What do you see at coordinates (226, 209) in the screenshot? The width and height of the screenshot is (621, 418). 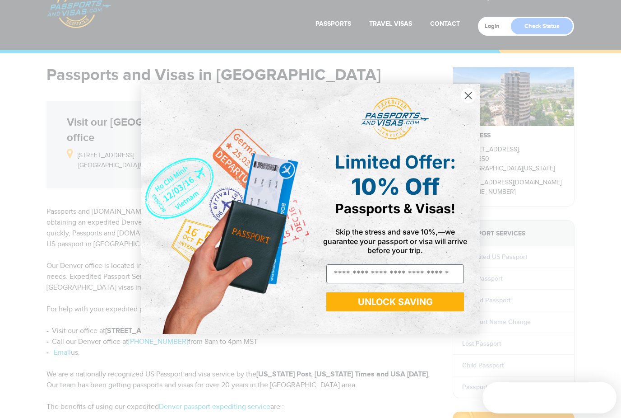 I see `img: de9cda0d-0715-46ca-9a25-073762a91ba7.png` at bounding box center [226, 209].